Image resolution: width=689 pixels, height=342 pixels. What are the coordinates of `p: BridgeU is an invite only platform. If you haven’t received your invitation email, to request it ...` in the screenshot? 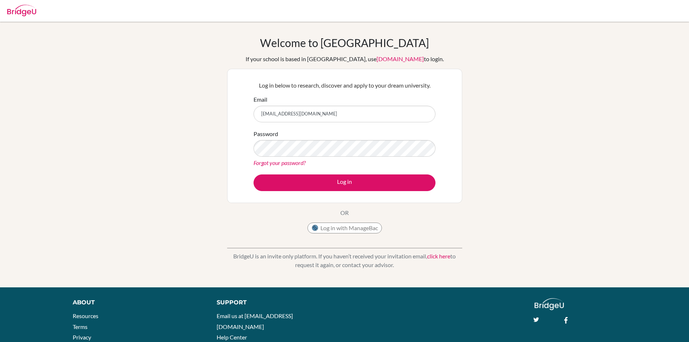 It's located at (345, 260).